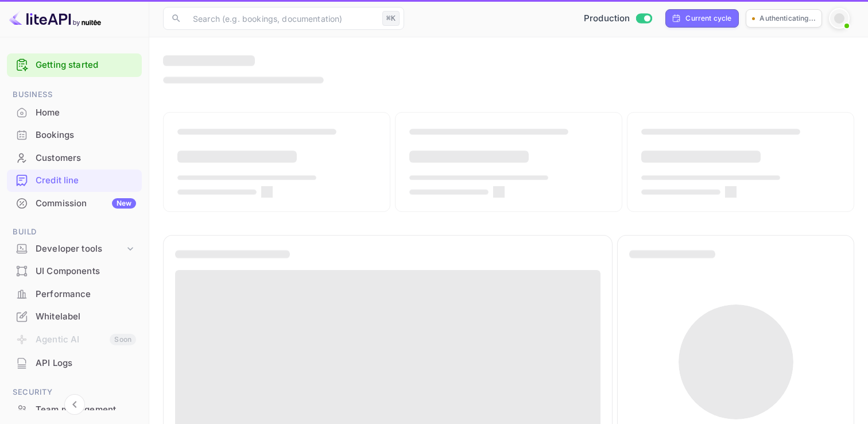  I want to click on img: LiteAPI logo, so click(55, 19).